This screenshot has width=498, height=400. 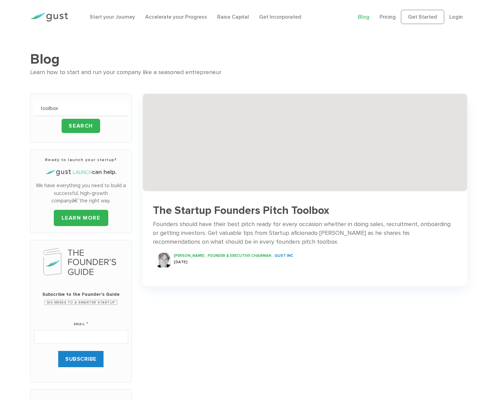 What do you see at coordinates (49, 17) in the screenshot?
I see `img: Gust Logo` at bounding box center [49, 17].